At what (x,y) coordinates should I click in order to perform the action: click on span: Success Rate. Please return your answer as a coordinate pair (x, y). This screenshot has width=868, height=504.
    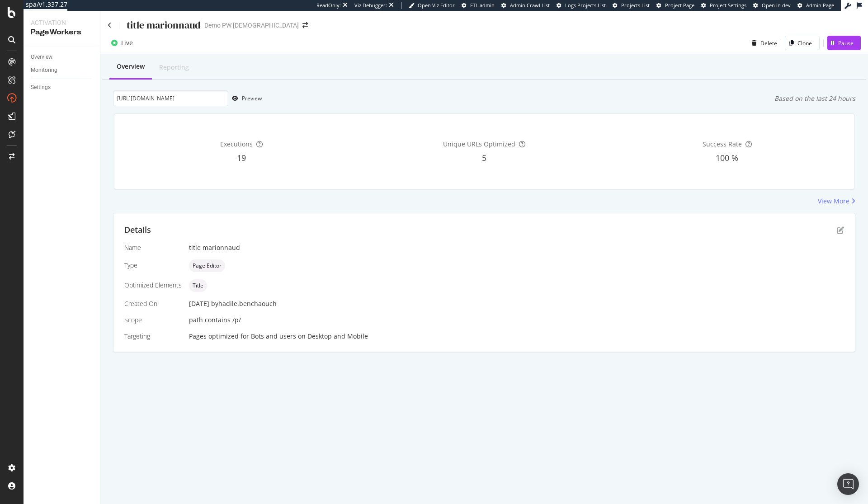
    Looking at the image, I should click on (722, 143).